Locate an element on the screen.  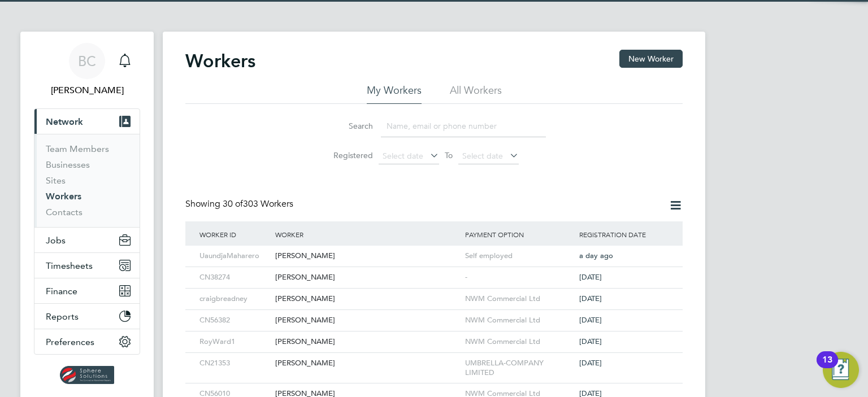
div: Self employed is located at coordinates (519, 256).